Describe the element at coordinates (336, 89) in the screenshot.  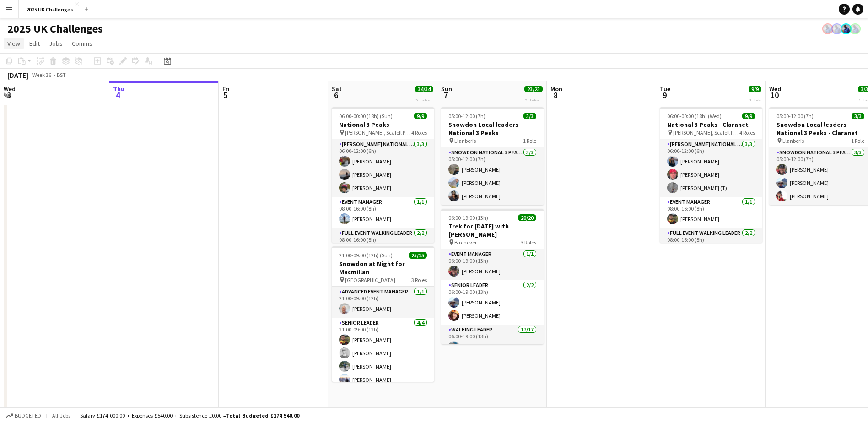
I see `span: Sat` at that location.